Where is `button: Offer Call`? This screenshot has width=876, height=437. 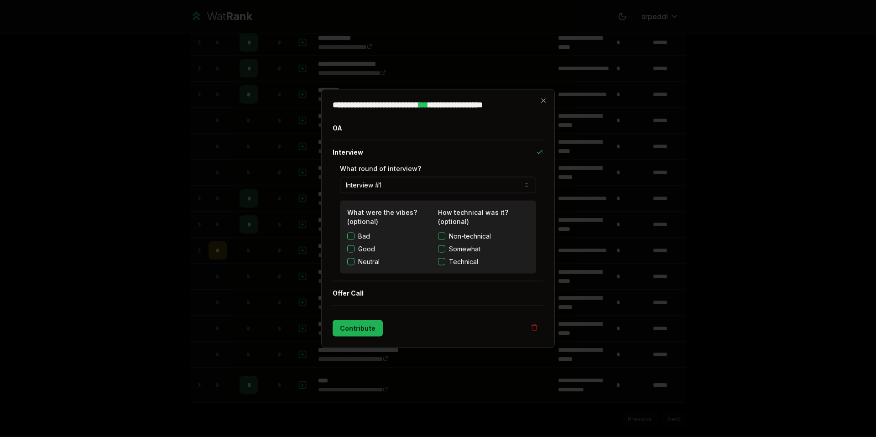
button: Offer Call is located at coordinates (438, 293).